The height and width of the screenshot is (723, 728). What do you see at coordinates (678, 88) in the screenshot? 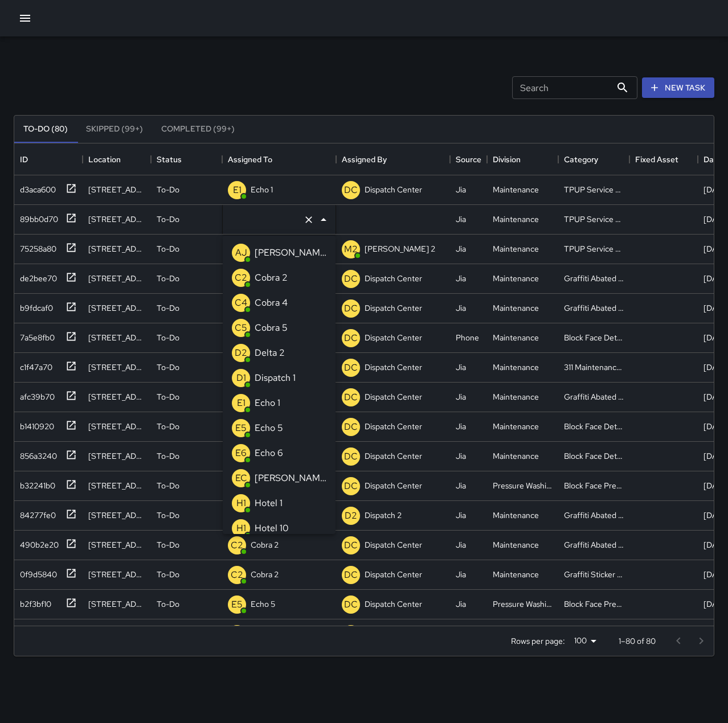
I see `button: New Task` at bounding box center [678, 88].